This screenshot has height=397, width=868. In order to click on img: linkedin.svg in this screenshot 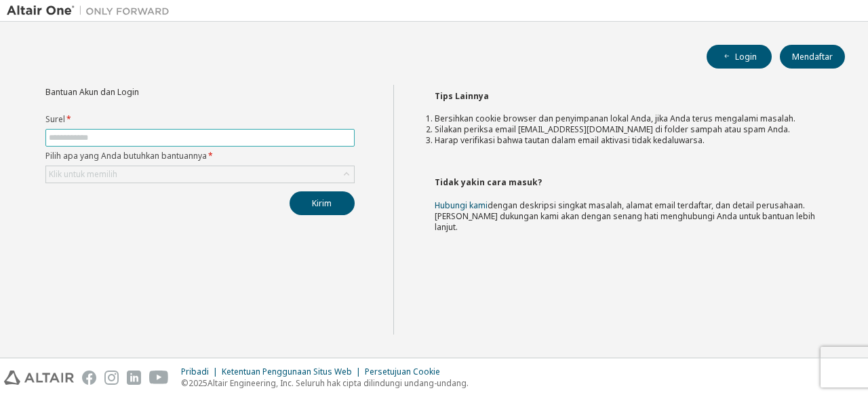, I will do `click(133, 377)`.